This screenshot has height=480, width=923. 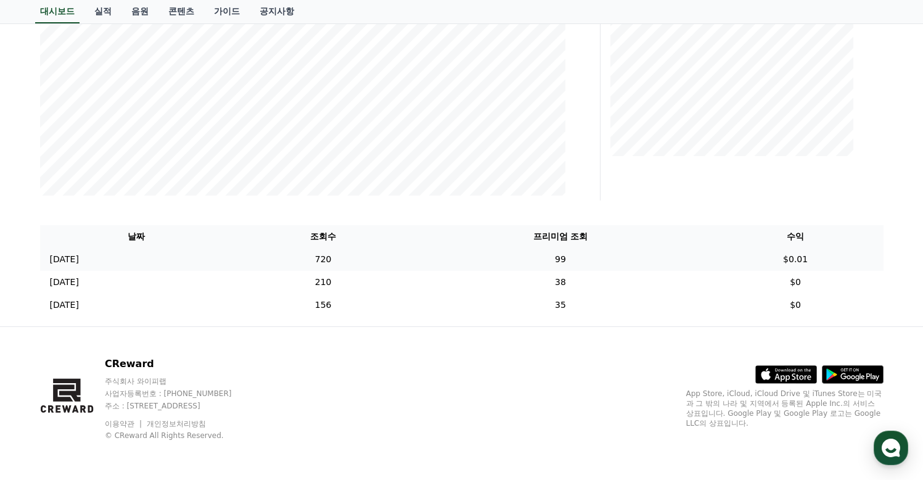 What do you see at coordinates (43, 393) in the screenshot?
I see `a: 홈` at bounding box center [43, 393].